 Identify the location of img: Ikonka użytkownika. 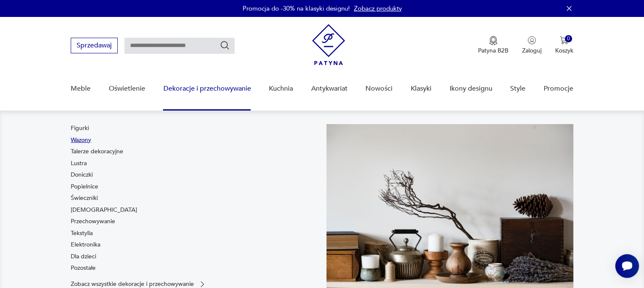
(532, 40).